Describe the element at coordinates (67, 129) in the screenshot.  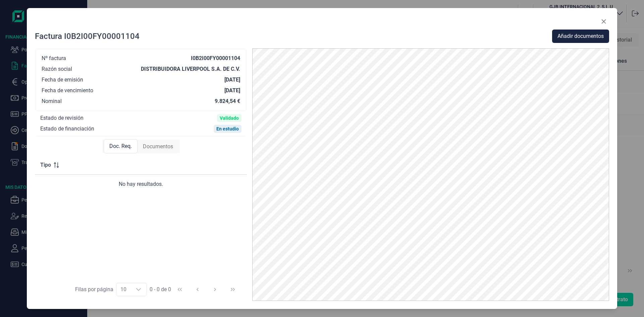
I see `div: Estado de financiación` at that location.